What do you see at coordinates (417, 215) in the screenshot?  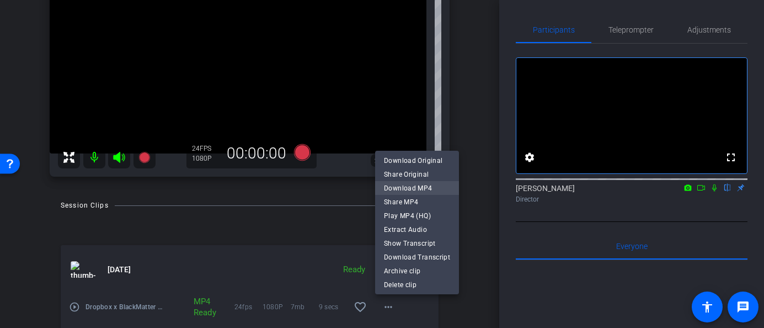 I see `span: Play MP4 (HQ)` at bounding box center [417, 215].